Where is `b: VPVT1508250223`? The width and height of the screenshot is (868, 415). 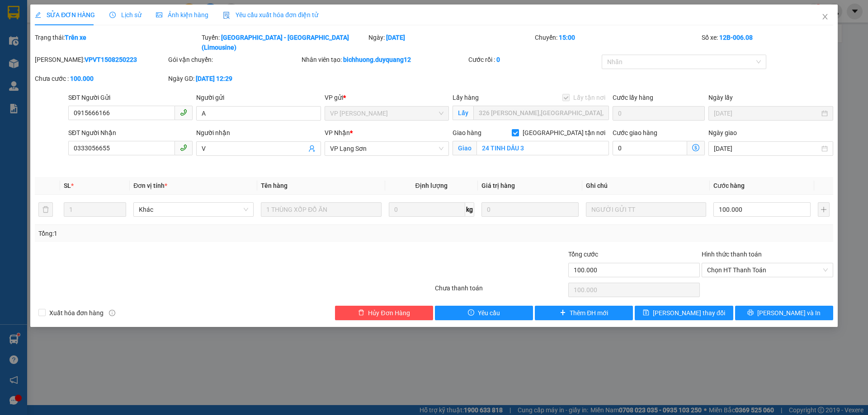
b: VPVT1508250223 is located at coordinates (111, 60).